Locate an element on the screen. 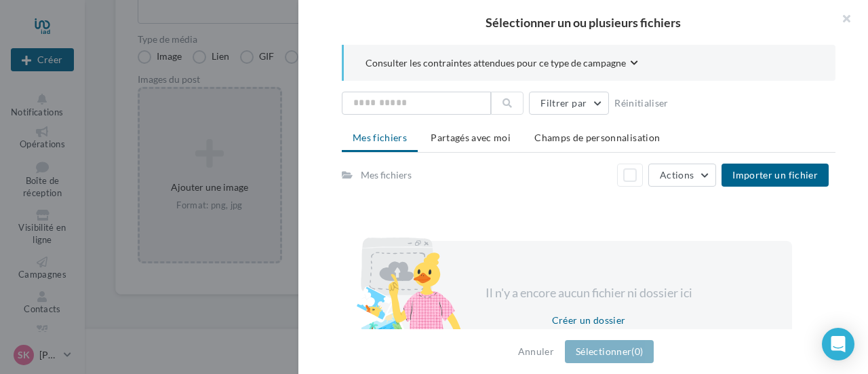 Image resolution: width=868 pixels, height=374 pixels. button: Importer un fichier is located at coordinates (775, 175).